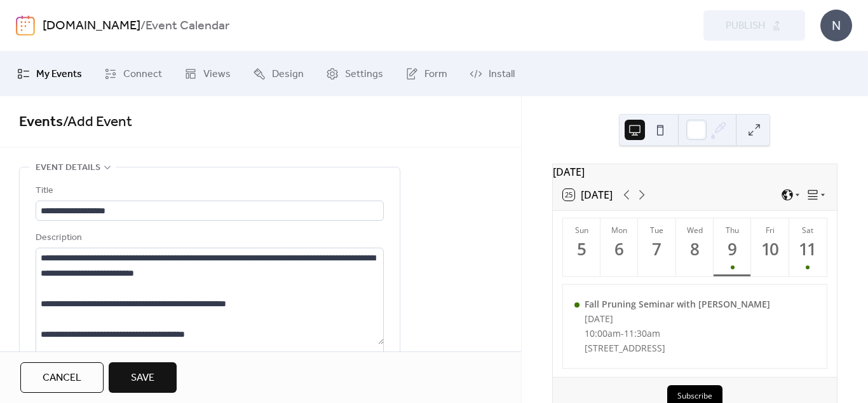 The image size is (868, 403). I want to click on div: 8, so click(695, 248).